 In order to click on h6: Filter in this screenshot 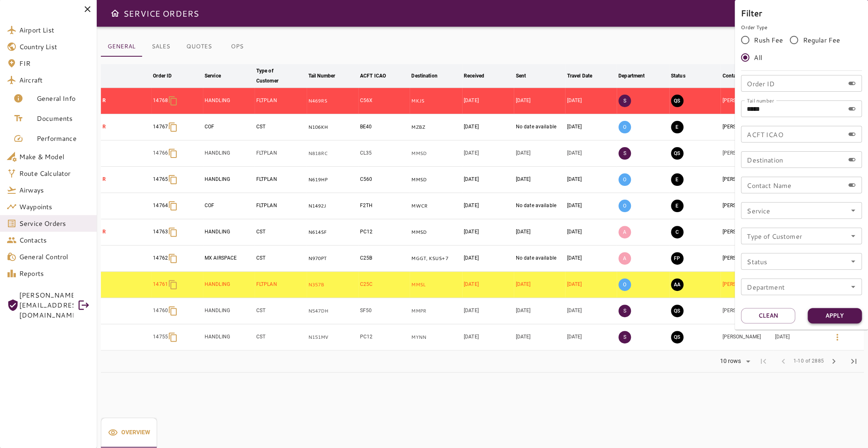, I will do `click(801, 13)`.